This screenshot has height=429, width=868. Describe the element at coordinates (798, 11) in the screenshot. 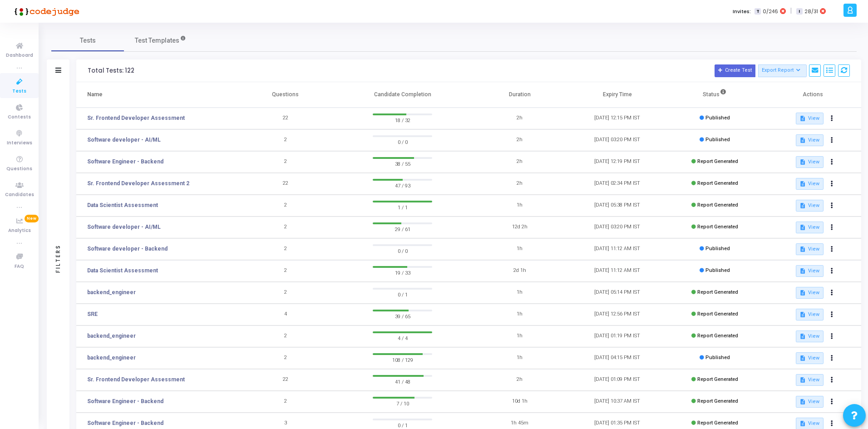

I see `span: I` at that location.